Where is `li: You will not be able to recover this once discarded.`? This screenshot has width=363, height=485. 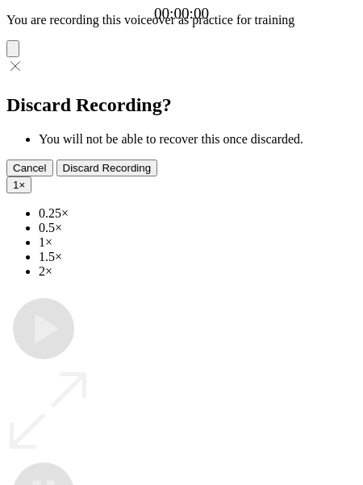
li: You will not be able to recover this once discarded. is located at coordinates (198, 139).